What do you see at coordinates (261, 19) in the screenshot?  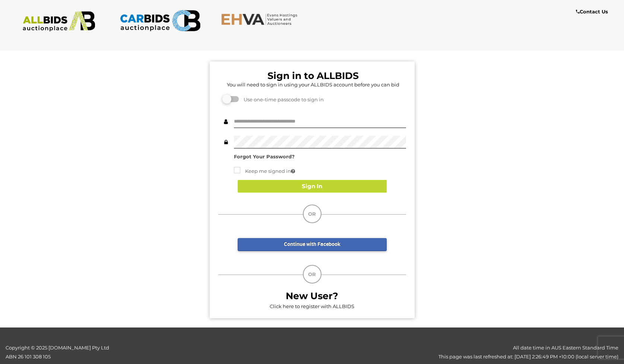 I see `img: EHVA.com.au` at bounding box center [261, 19].